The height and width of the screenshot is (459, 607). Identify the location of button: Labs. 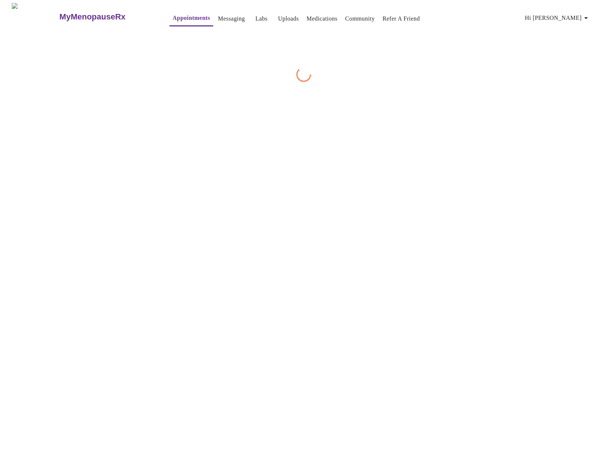
(261, 19).